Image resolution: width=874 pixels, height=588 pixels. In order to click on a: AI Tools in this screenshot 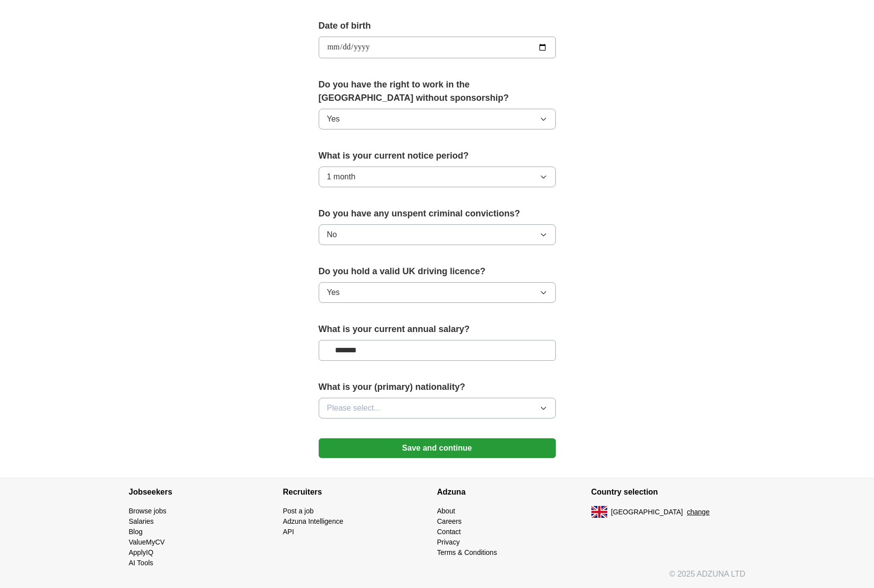, I will do `click(141, 563)`.